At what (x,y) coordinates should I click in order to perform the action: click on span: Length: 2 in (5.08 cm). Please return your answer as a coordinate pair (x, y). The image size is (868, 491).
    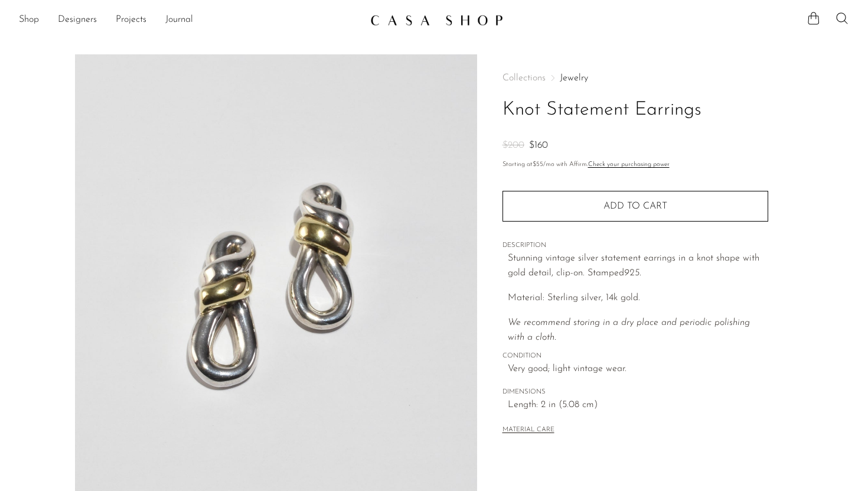
    Looking at the image, I should click on (638, 405).